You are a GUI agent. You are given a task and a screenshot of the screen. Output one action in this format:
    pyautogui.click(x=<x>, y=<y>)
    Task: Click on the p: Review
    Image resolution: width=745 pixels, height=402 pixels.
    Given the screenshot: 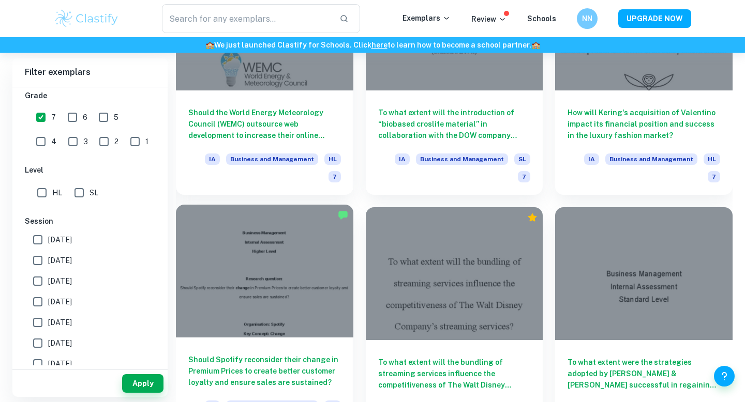 What is the action you would take?
    pyautogui.click(x=489, y=19)
    